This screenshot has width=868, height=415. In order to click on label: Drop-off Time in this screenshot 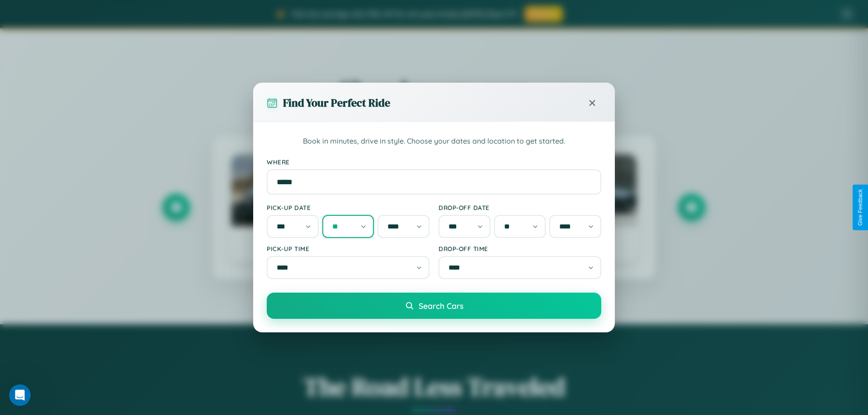, I will do `click(520, 248)`.